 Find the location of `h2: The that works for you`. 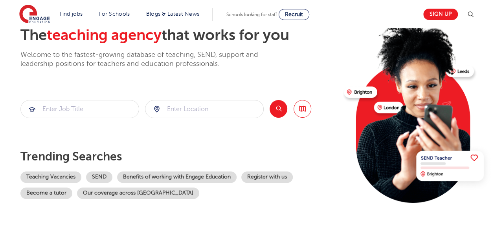

h2: The that works for you is located at coordinates (179, 35).